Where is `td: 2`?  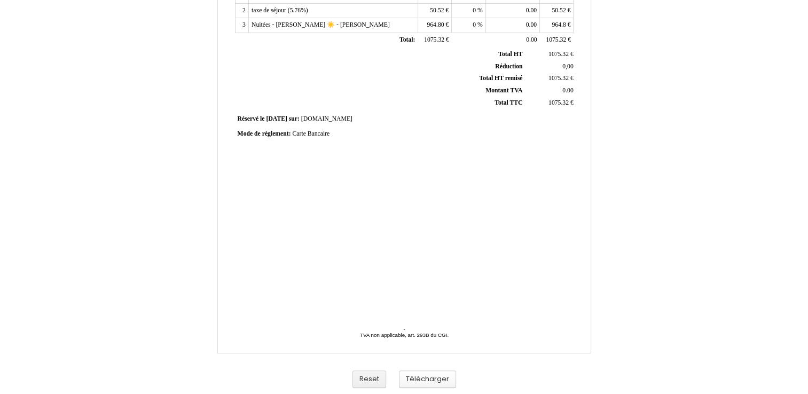 td: 2 is located at coordinates (241, 11).